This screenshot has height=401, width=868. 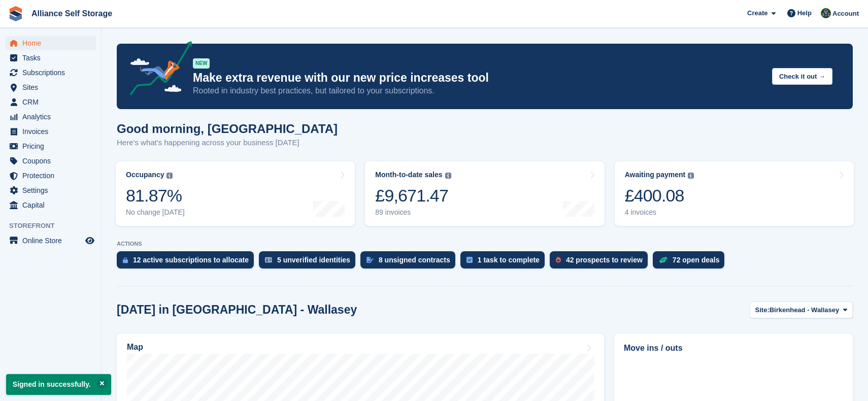 I want to click on a: Alliance Self Storage, so click(x=72, y=13).